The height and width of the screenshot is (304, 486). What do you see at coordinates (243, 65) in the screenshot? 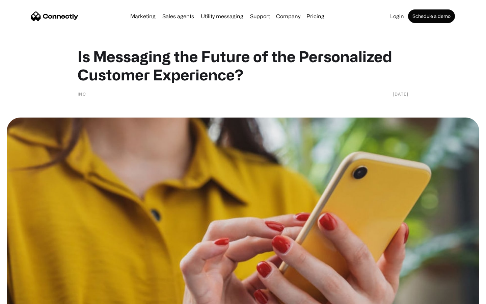
I see `h1: Is Messaging the Future of the Personalized Customer Experience?` at bounding box center [243, 65].